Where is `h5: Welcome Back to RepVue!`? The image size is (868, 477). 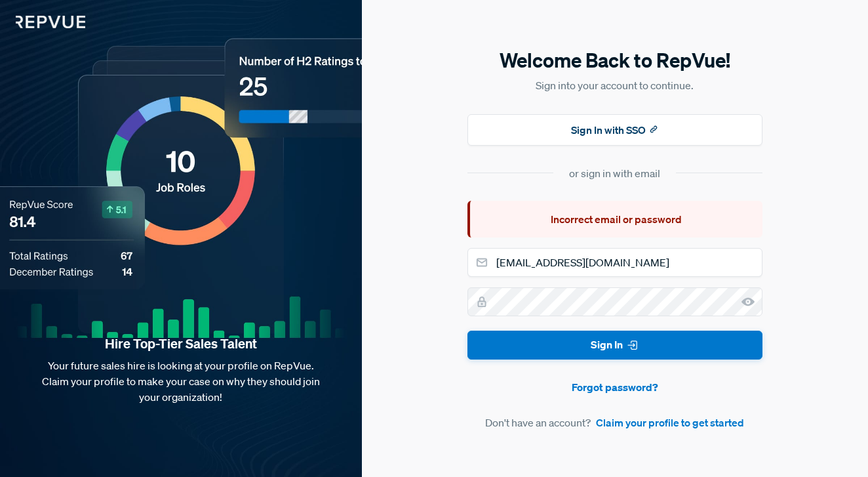
h5: Welcome Back to RepVue! is located at coordinates (615, 61).